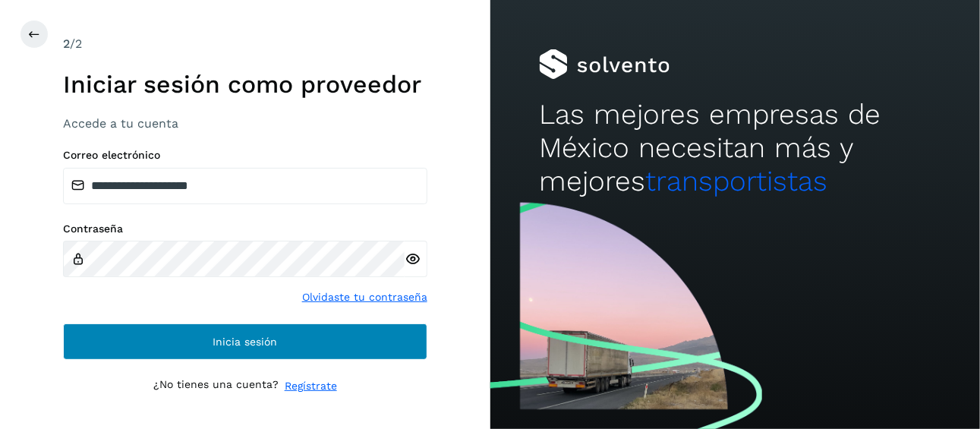  What do you see at coordinates (310, 386) in the screenshot?
I see `a: Regístrate` at bounding box center [310, 386].